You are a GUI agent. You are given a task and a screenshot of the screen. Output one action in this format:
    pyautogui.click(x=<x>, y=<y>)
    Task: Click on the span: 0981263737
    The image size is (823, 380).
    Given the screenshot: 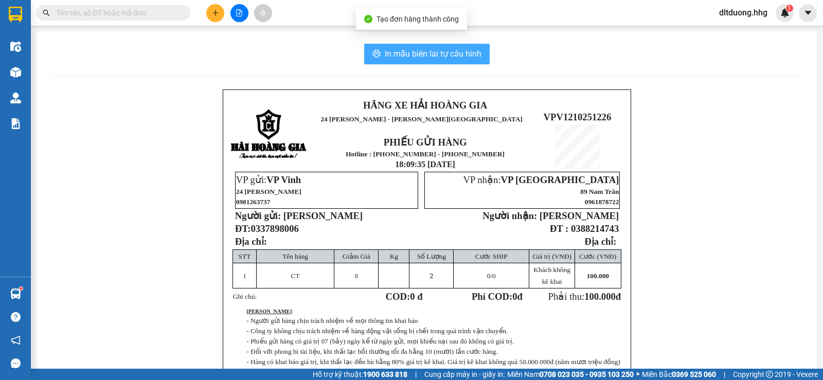 What is the action you would take?
    pyautogui.click(x=253, y=202)
    